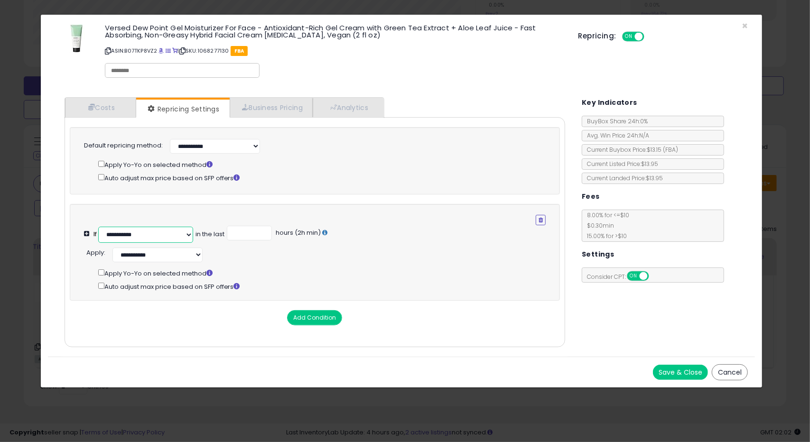 This screenshot has width=810, height=442. Describe the element at coordinates (662, 149) in the screenshot. I see `span: $13.15` at that location.